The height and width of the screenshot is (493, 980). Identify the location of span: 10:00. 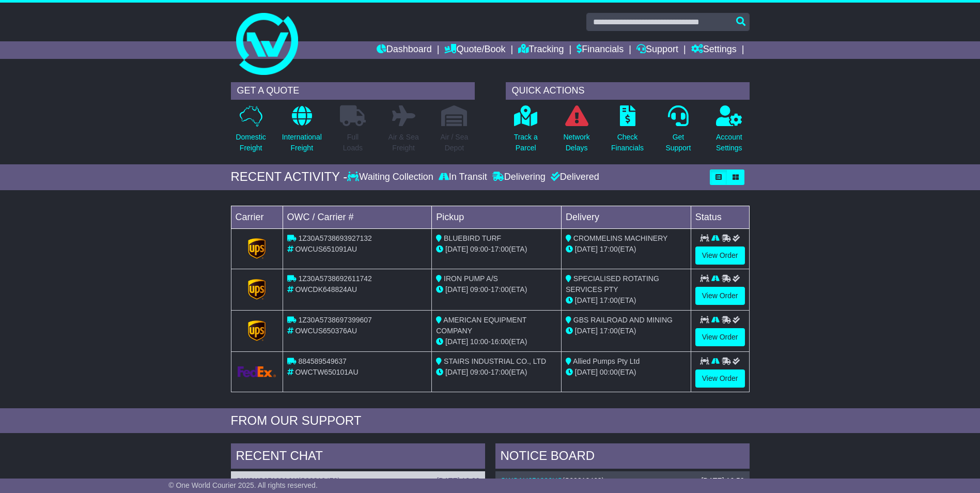
(479, 341).